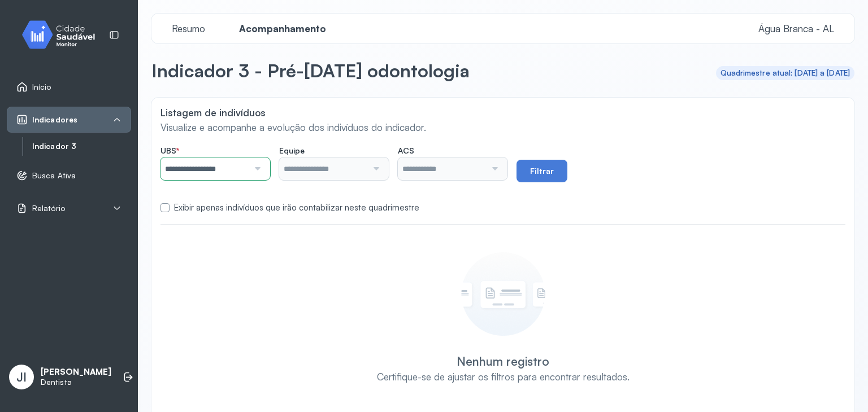  What do you see at coordinates (542, 171) in the screenshot?
I see `button: Filtrar` at bounding box center [542, 171].